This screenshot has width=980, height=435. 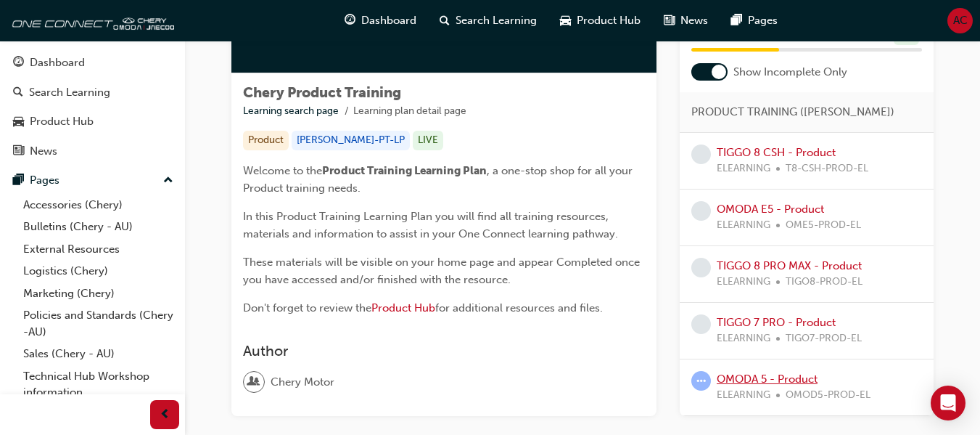 What do you see at coordinates (61, 122) in the screenshot?
I see `div: Product Hub` at bounding box center [61, 122].